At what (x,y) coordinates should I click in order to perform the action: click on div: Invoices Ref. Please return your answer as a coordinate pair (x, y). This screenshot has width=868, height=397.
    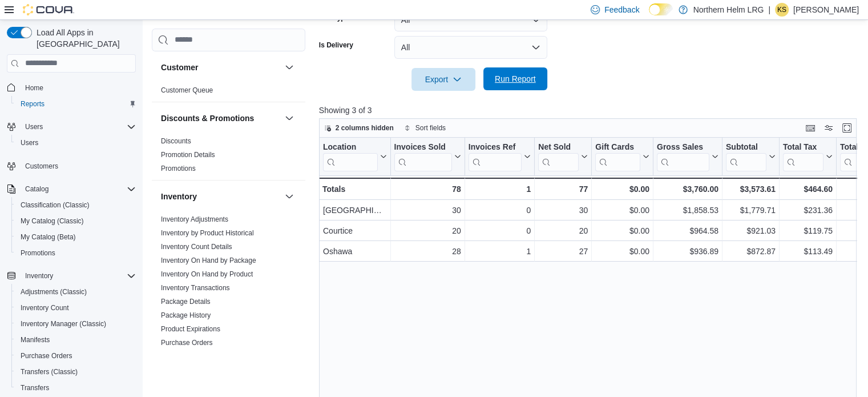
    Looking at the image, I should click on (495, 147).